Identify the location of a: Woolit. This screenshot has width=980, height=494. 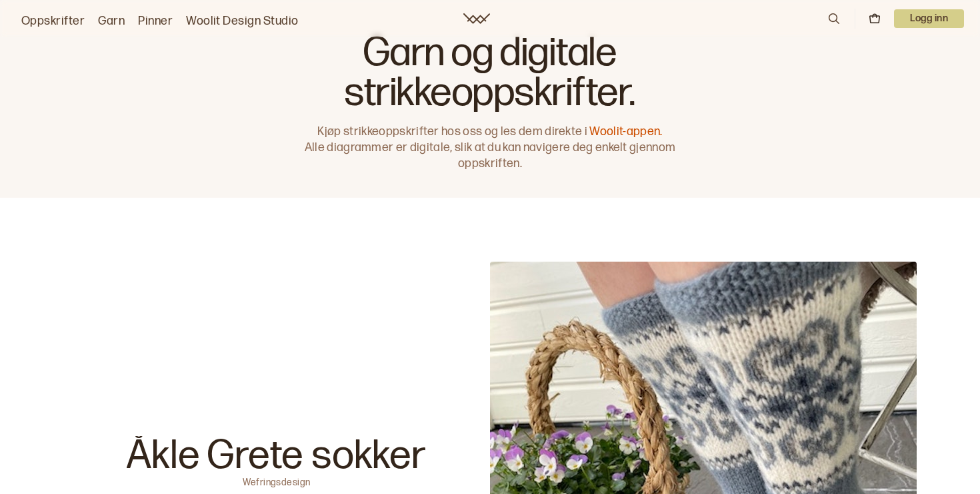
(477, 18).